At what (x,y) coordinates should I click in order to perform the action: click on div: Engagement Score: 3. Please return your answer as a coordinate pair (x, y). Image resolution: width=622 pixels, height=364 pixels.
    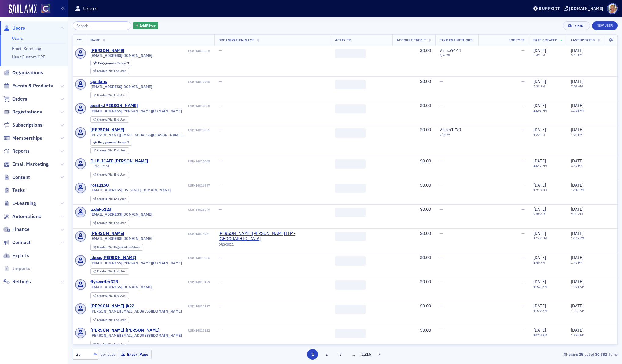
    Looking at the image, I should click on (111, 142).